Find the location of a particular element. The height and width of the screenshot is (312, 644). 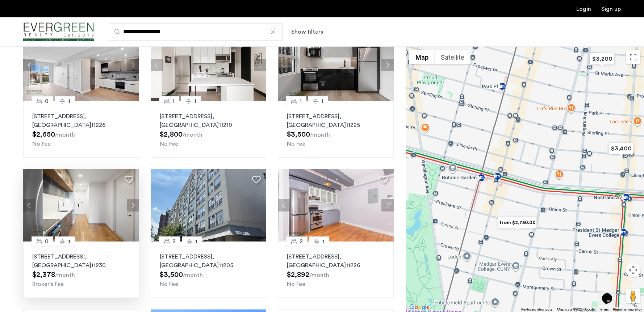

a: Login is located at coordinates (583, 9).